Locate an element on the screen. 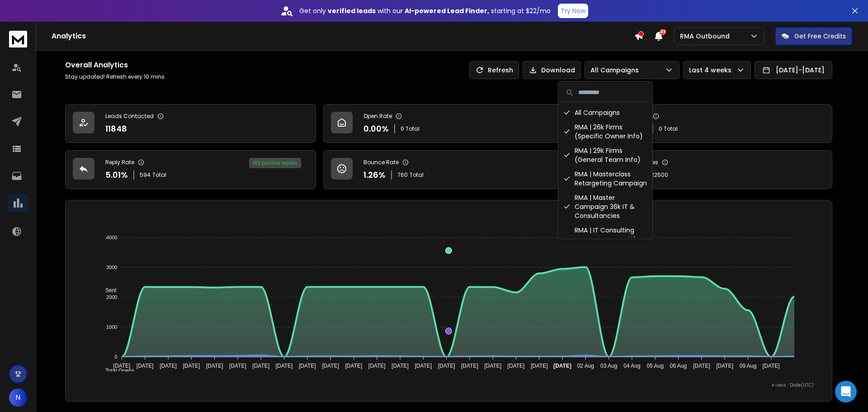 The image size is (868, 412). p: Stay updated! Refresh every 10 mins. is located at coordinates (115, 77).